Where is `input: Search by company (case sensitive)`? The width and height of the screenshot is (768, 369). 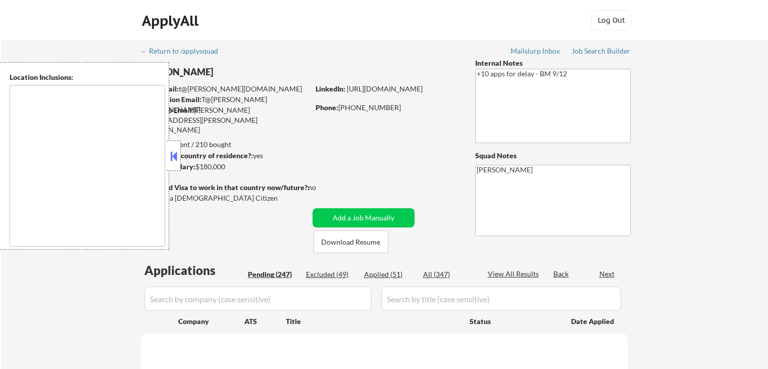 input: Search by company (case sensitive) is located at coordinates (258, 298).